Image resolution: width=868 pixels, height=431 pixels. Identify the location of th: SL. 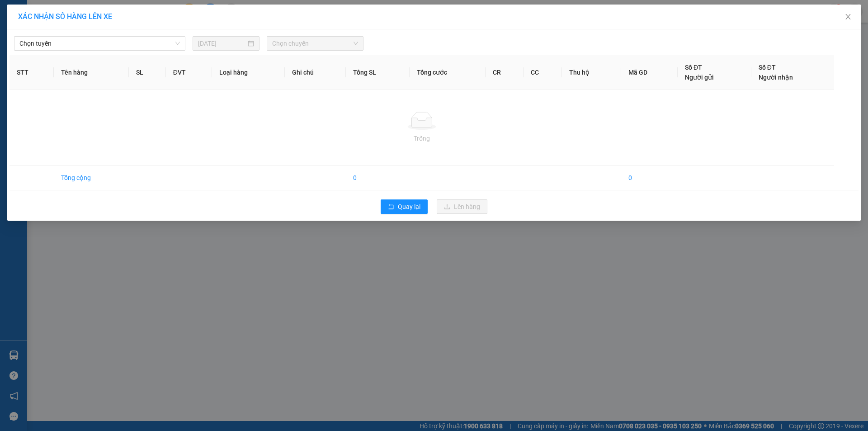
(147, 73).